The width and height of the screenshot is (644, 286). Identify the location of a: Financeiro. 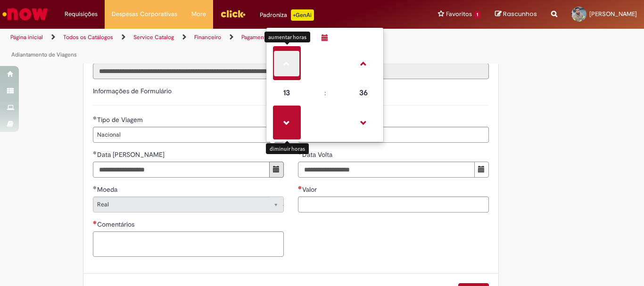
(207, 37).